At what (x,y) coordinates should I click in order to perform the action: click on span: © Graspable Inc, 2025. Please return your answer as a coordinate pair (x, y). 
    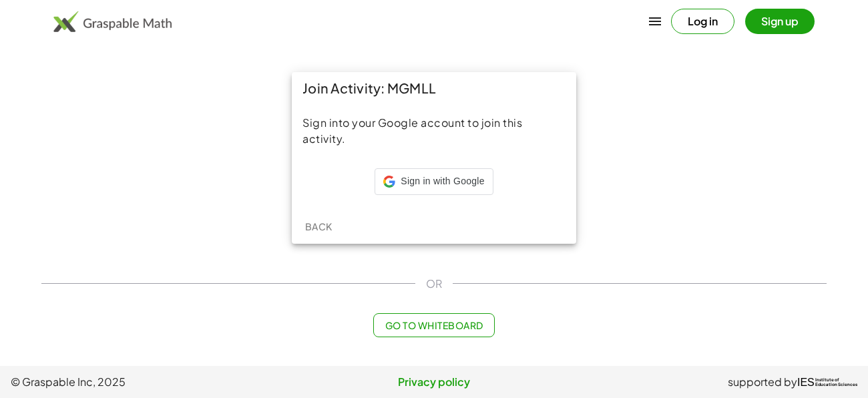
    Looking at the image, I should click on (151, 382).